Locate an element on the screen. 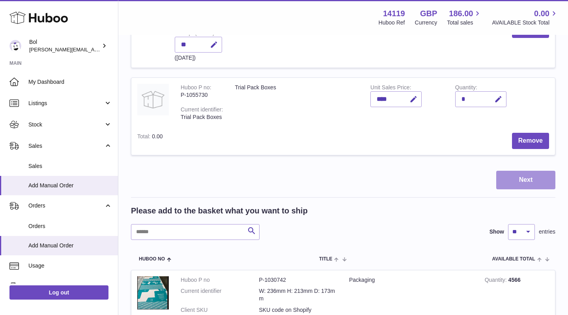 The image size is (568, 315). img: Scott.Sutcliffe@bolfoods.com is located at coordinates (15, 46).